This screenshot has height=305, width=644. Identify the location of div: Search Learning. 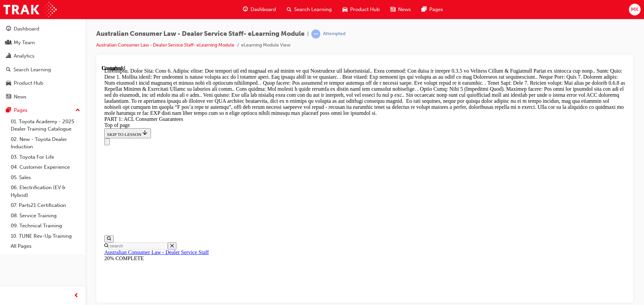
(32, 70).